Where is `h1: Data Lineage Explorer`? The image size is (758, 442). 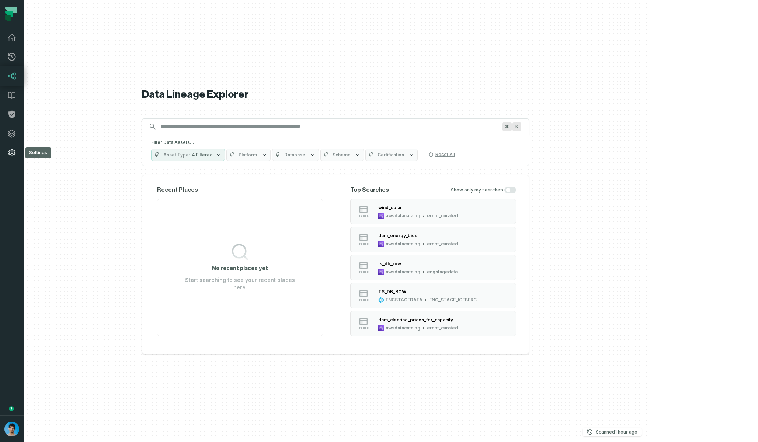
h1: Data Lineage Explorer is located at coordinates (335, 94).